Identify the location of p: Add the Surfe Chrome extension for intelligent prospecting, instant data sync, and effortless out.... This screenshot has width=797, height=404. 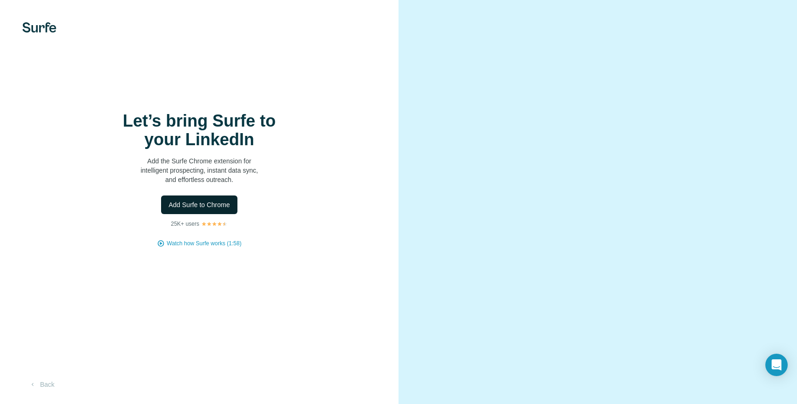
(199, 170).